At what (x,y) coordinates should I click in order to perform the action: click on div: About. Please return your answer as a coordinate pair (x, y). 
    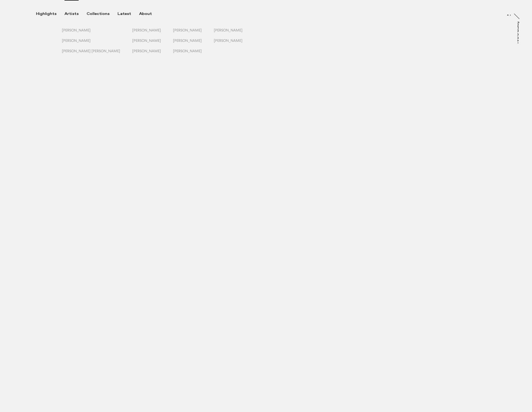
    Looking at the image, I should click on (146, 14).